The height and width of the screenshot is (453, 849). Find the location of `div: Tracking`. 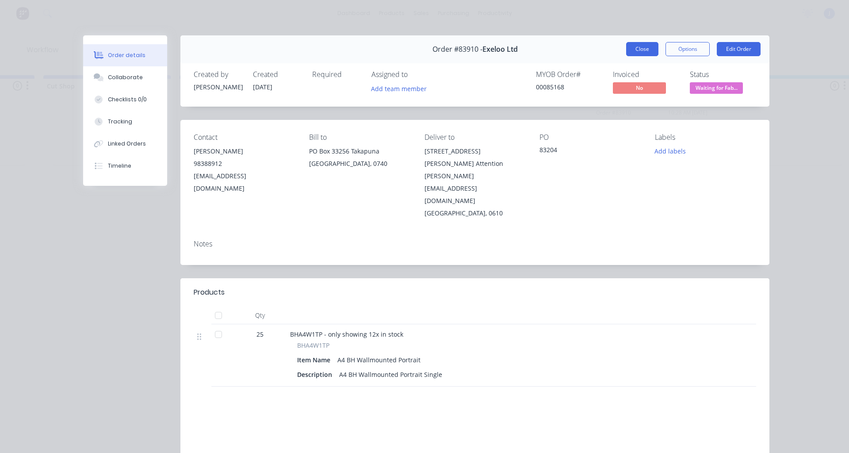

div: Tracking is located at coordinates (120, 122).